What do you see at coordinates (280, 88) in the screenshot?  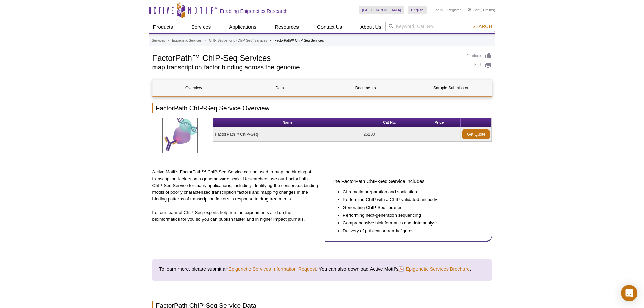 I see `a: Data` at bounding box center [280, 88].